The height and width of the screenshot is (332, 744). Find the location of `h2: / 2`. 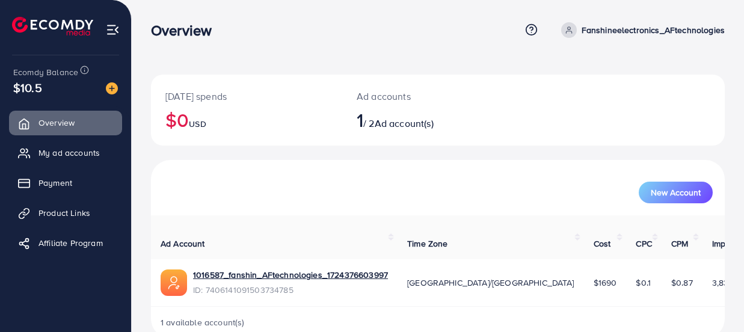

h2: / 2 is located at coordinates (414, 120).